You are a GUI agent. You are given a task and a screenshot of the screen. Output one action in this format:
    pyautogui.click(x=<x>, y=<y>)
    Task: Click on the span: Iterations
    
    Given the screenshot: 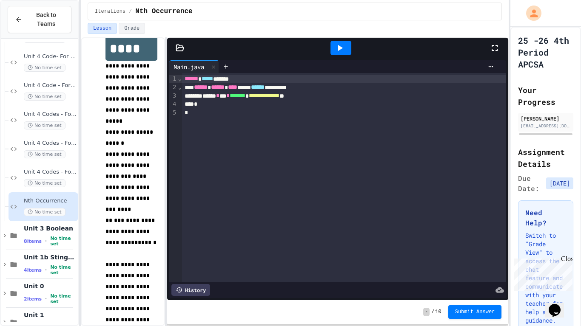 What is the action you would take?
    pyautogui.click(x=110, y=11)
    